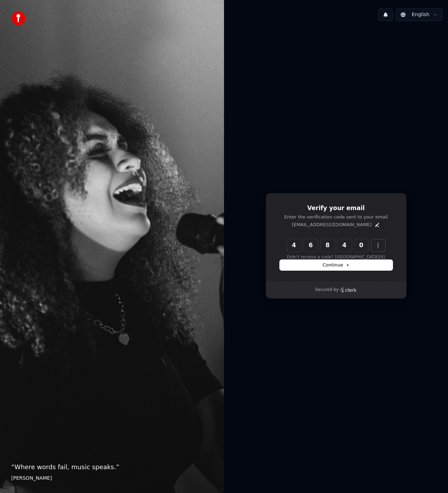  Describe the element at coordinates (19, 19) in the screenshot. I see `img: youka` at that location.